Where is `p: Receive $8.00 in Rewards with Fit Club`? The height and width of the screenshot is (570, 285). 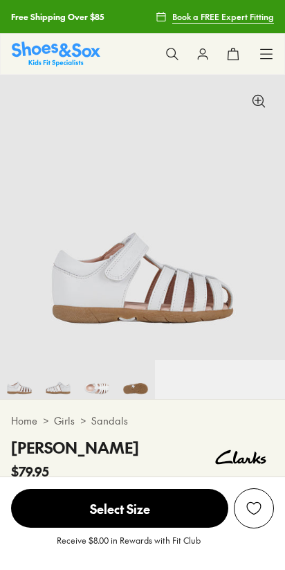
p: Receive $8.00 in Rewards with Fit Club is located at coordinates (129, 547).